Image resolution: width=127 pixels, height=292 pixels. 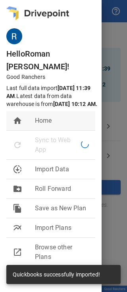 What do you see at coordinates (62, 189) in the screenshot?
I see `span: Roll Forward` at bounding box center [62, 189].